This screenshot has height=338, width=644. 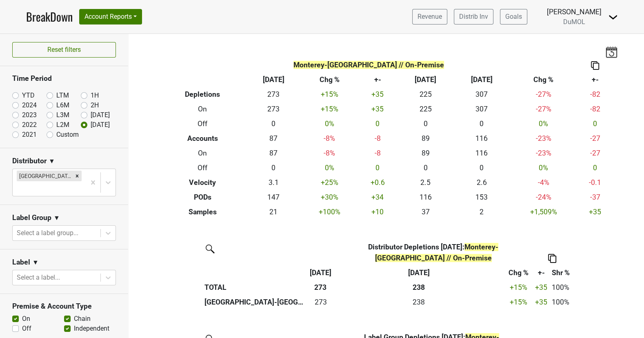 What do you see at coordinates (203, 212) in the screenshot?
I see `th: Samples` at bounding box center [203, 212].